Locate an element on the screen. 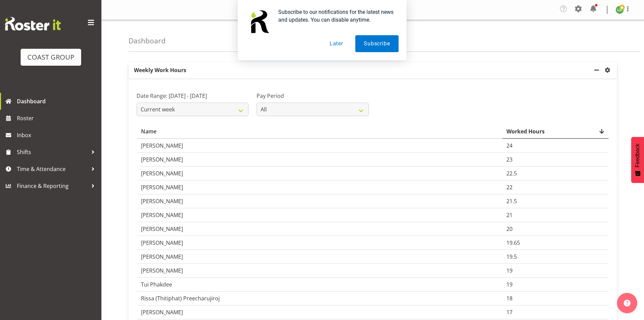  span: Shifts is located at coordinates (52, 152).